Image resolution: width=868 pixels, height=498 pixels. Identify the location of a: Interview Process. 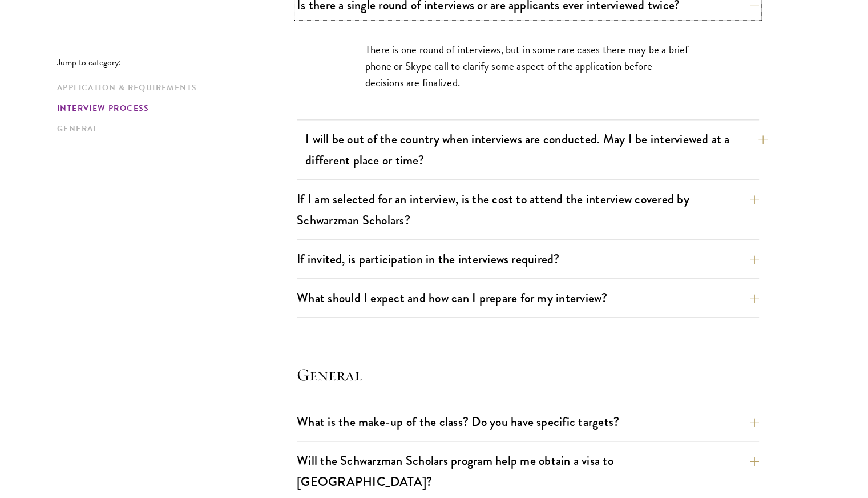
(173, 108).